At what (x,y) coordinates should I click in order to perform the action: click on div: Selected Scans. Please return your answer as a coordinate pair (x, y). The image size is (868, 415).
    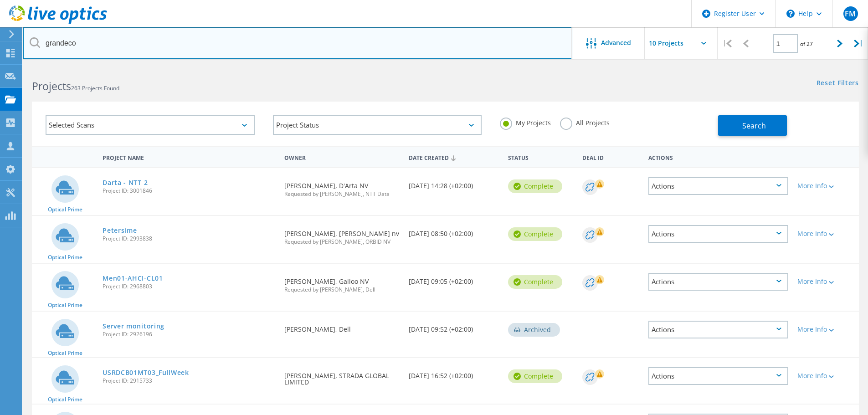
    Looking at the image, I should click on (150, 125).